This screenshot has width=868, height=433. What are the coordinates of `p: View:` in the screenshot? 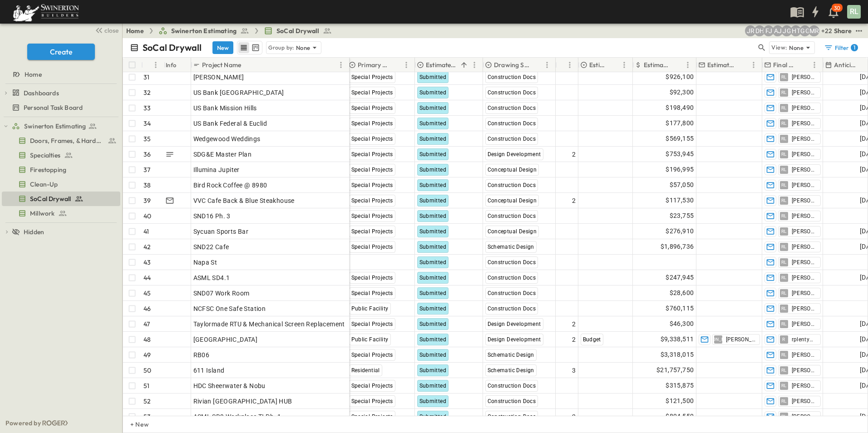 It's located at (779, 48).